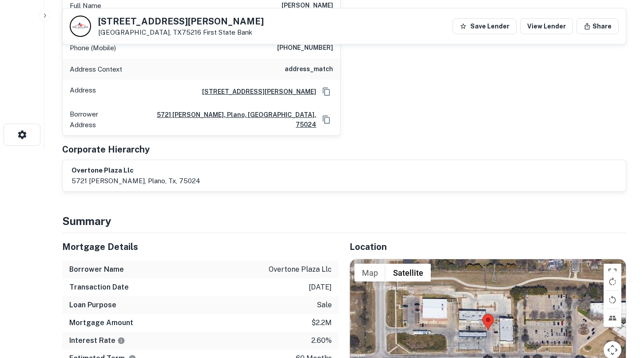 This screenshot has height=358, width=644. Describe the element at coordinates (409, 273) in the screenshot. I see `button: Show satellite imagery` at that location.